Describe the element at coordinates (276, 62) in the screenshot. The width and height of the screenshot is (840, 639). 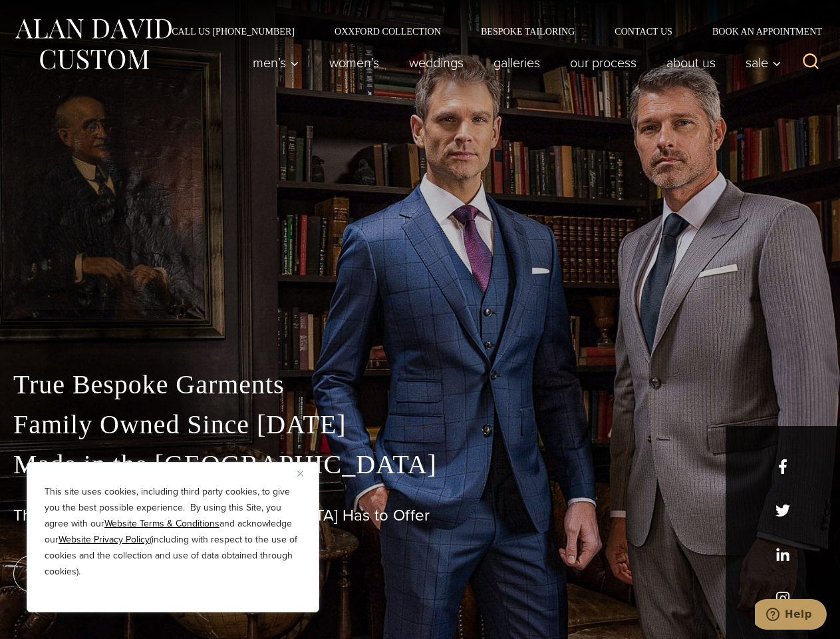
I see `button: Child menu of Men’s` at that location.